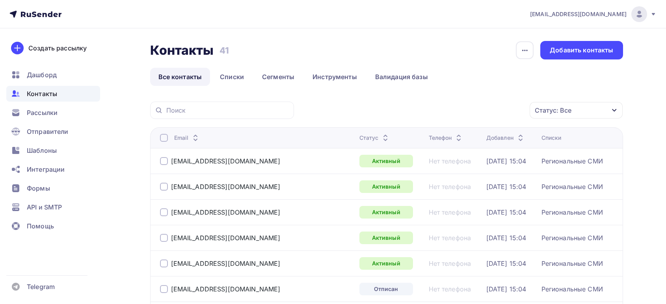 The image size is (666, 304). I want to click on a: Списки, so click(232, 77).